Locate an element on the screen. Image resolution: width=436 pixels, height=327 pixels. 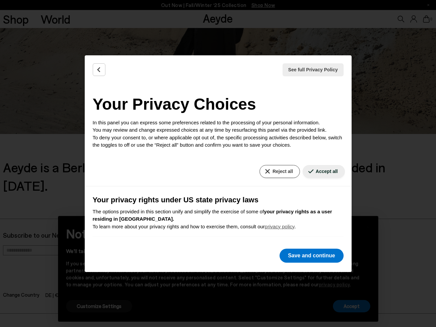
button: Save and continue is located at coordinates (311, 256).